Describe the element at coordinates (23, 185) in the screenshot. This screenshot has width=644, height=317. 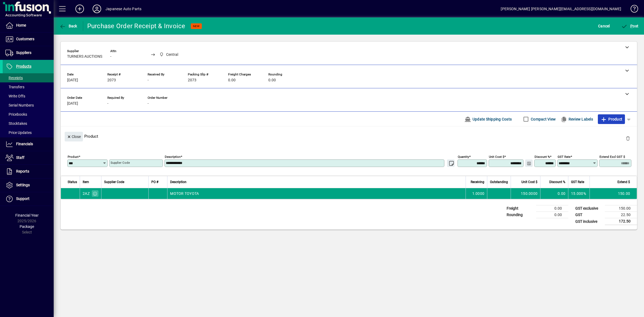
I see `span: Settings` at that location.